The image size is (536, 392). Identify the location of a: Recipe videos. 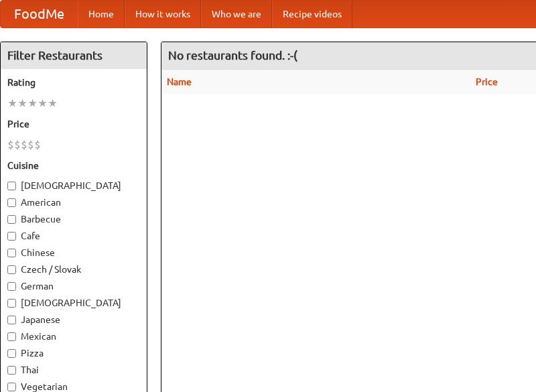
(312, 14).